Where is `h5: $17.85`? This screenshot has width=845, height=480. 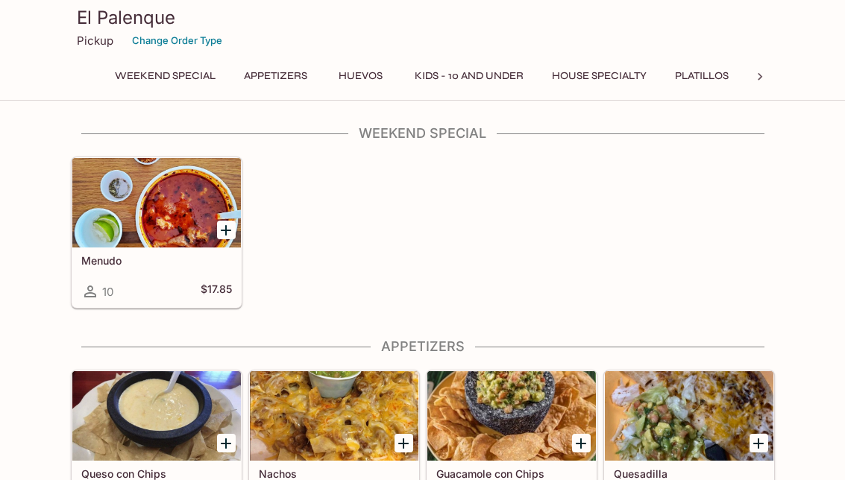 h5: $17.85 is located at coordinates (216, 292).